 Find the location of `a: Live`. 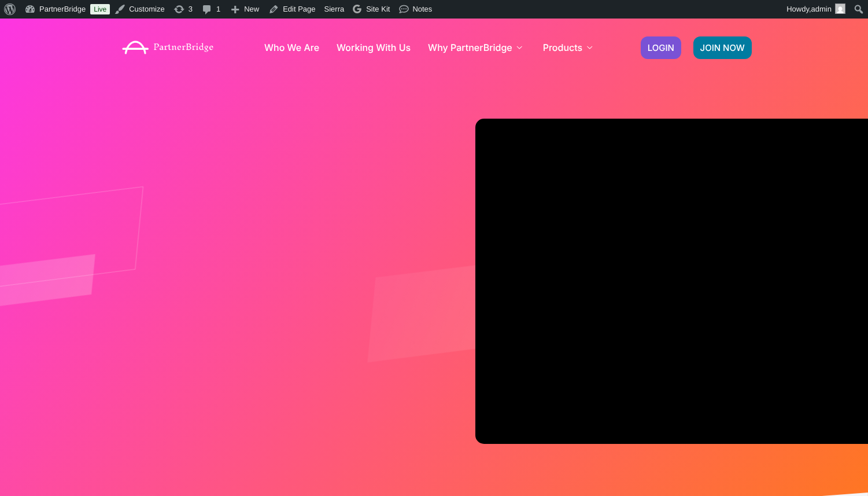

a: Live is located at coordinates (100, 9).